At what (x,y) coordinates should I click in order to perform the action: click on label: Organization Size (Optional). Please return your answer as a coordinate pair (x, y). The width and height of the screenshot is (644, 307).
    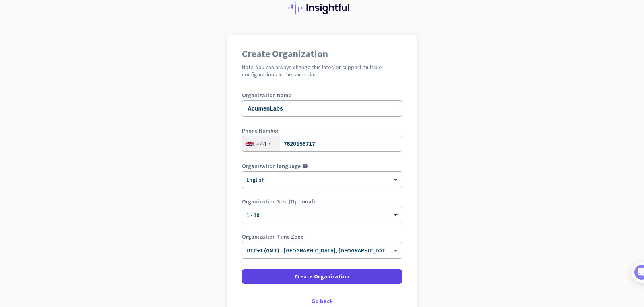
    Looking at the image, I should click on (322, 201).